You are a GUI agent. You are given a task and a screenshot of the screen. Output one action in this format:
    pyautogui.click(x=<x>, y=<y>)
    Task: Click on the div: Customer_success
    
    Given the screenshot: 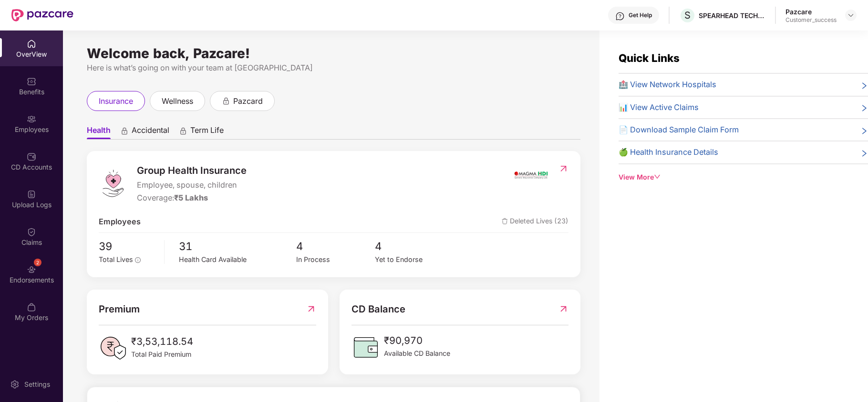 What is the action you would take?
    pyautogui.click(x=810, y=20)
    